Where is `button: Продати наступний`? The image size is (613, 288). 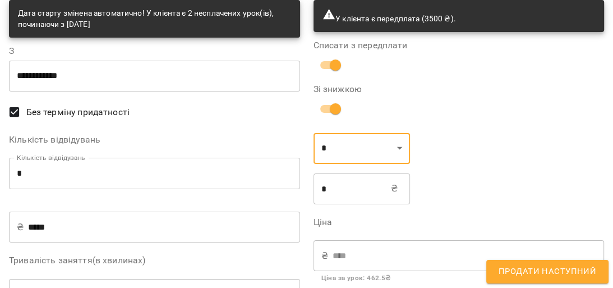
button: Продати наступний is located at coordinates (548, 272).